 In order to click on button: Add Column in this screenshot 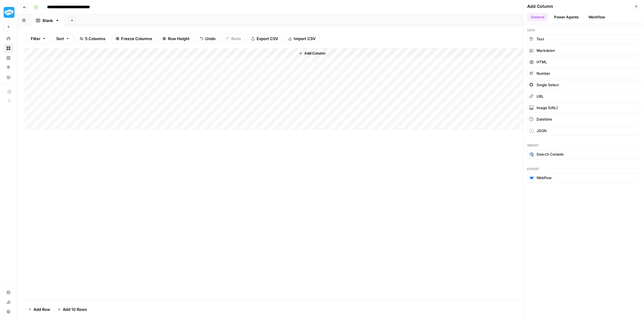, I will do `click(312, 53)`.